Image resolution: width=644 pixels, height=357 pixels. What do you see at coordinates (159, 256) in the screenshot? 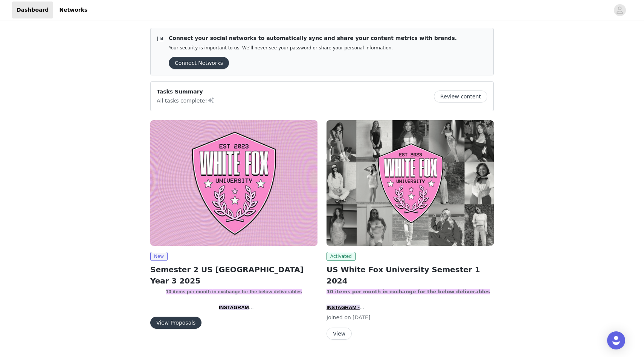
I see `span: New` at bounding box center [159, 256].